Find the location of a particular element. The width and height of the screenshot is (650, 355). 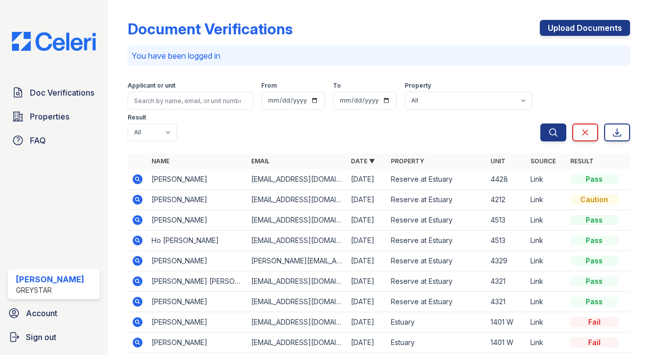

a: Result is located at coordinates (582, 161).